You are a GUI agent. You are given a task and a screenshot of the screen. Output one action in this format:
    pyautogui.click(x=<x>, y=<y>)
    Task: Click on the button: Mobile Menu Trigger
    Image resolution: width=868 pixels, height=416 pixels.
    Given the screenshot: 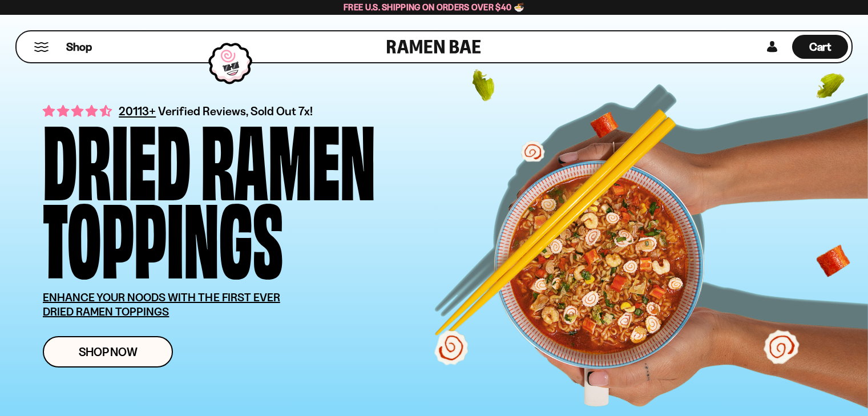 What is the action you would take?
    pyautogui.click(x=41, y=47)
    